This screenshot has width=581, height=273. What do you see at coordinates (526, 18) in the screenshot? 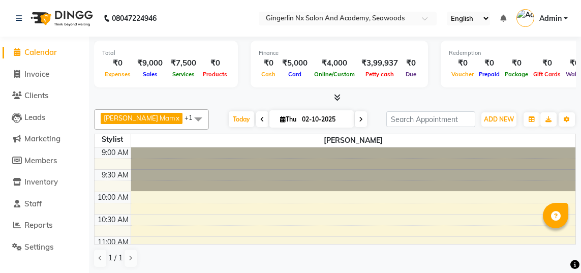
I see `img: Admin` at bounding box center [526, 18].